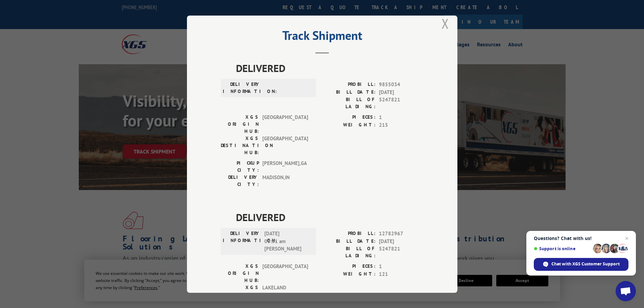 This screenshot has width=644, height=308. Describe the element at coordinates (401, 233) in the screenshot. I see `span: 12782967` at that location.